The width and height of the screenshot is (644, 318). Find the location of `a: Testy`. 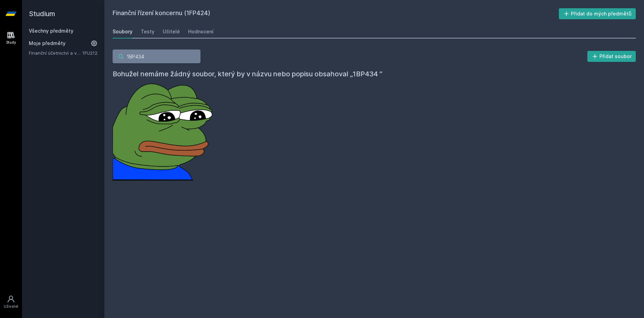

a: Testy is located at coordinates (148, 32).